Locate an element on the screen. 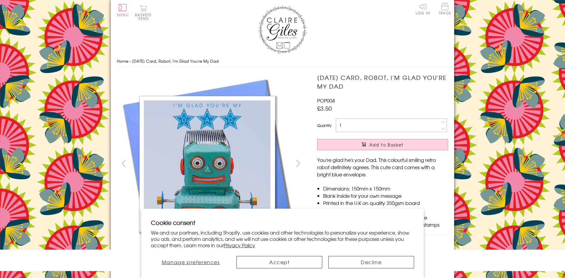  li: Printed in the U.K on quality 350gsm board is located at coordinates (386, 203).